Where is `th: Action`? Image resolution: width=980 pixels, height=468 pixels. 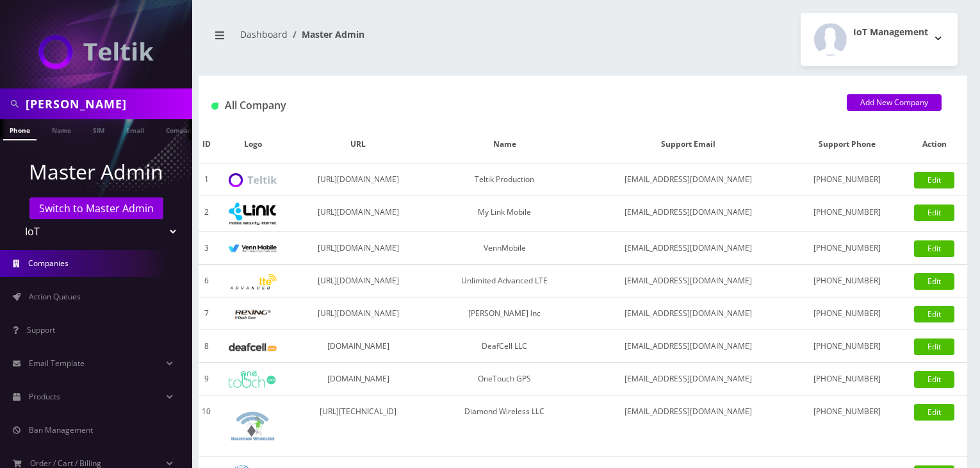
th: Action is located at coordinates (934, 144).